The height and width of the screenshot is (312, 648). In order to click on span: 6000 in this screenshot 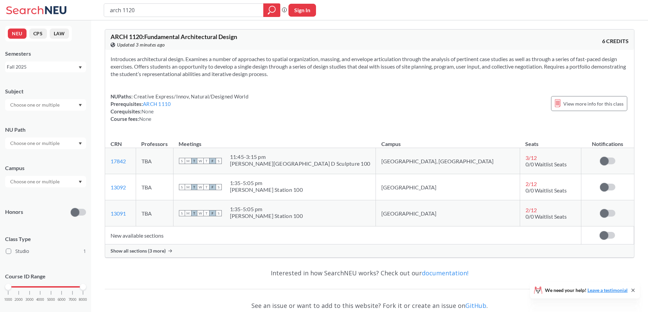, I will do `click(62, 300)`.